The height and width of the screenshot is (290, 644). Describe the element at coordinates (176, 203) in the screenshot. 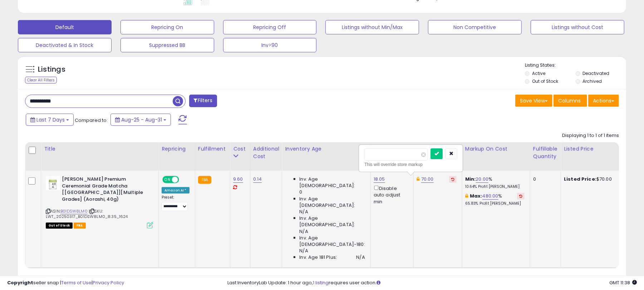

I see `div: Preset:` at that location.